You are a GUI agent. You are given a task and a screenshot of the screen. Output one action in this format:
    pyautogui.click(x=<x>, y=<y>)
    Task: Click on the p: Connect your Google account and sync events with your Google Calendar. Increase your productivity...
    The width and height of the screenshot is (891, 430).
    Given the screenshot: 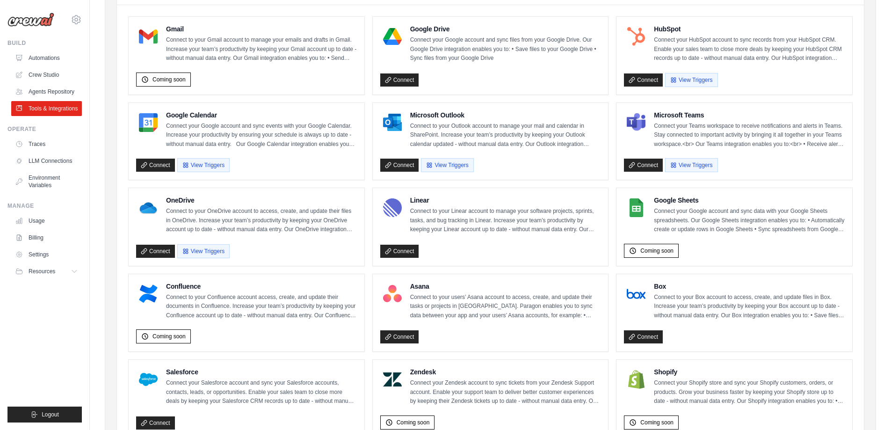 What is the action you would take?
    pyautogui.click(x=262, y=135)
    